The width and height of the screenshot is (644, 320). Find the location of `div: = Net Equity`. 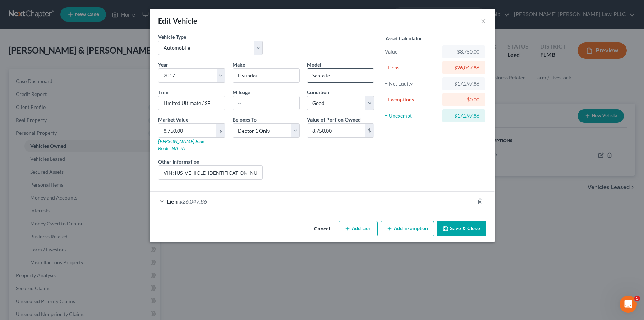

div: = Net Equity is located at coordinates (412, 84).